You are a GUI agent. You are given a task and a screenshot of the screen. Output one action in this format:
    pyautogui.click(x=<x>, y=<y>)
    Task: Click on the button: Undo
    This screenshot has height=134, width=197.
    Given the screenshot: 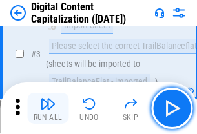 What is the action you would take?
    pyautogui.click(x=89, y=108)
    